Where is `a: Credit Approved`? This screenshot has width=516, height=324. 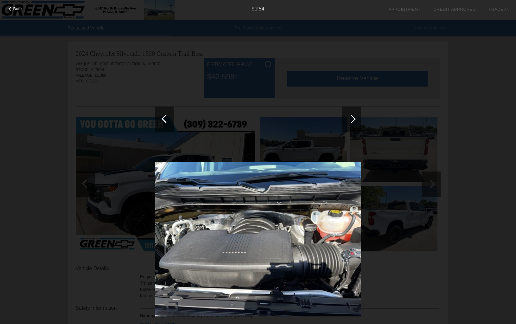 a: Credit Approved is located at coordinates (455, 9).